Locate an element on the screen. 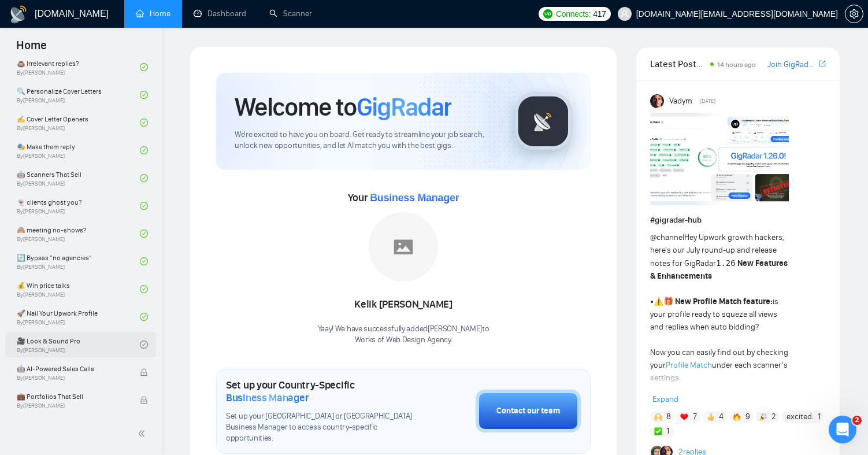 This screenshot has height=455, width=868. button: setting is located at coordinates (854, 14).